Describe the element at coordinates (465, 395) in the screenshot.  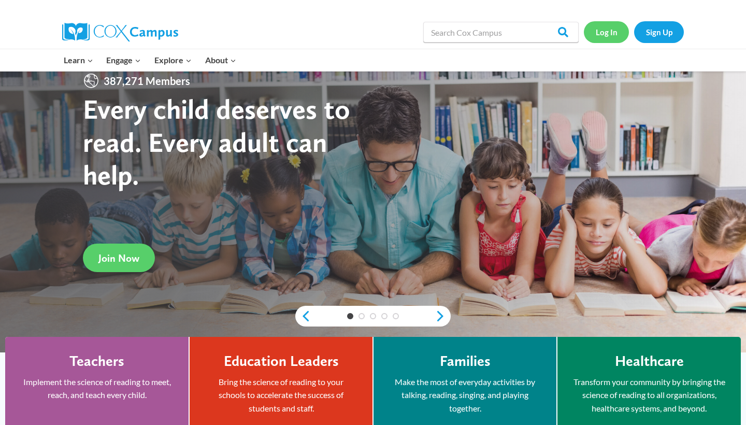
I see `p: Make the most of everyday activities by talking, reading, singing, and playing together.` at that location.